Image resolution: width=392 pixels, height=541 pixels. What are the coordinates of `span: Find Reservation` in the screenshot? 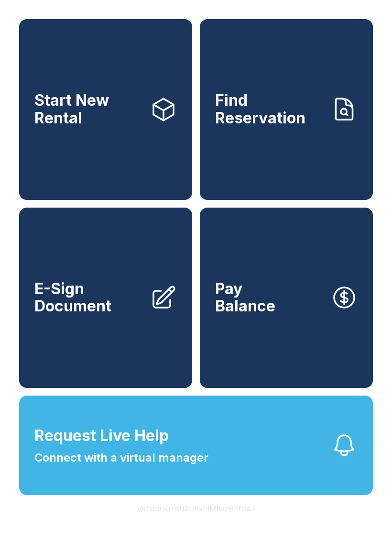 It's located at (269, 109).